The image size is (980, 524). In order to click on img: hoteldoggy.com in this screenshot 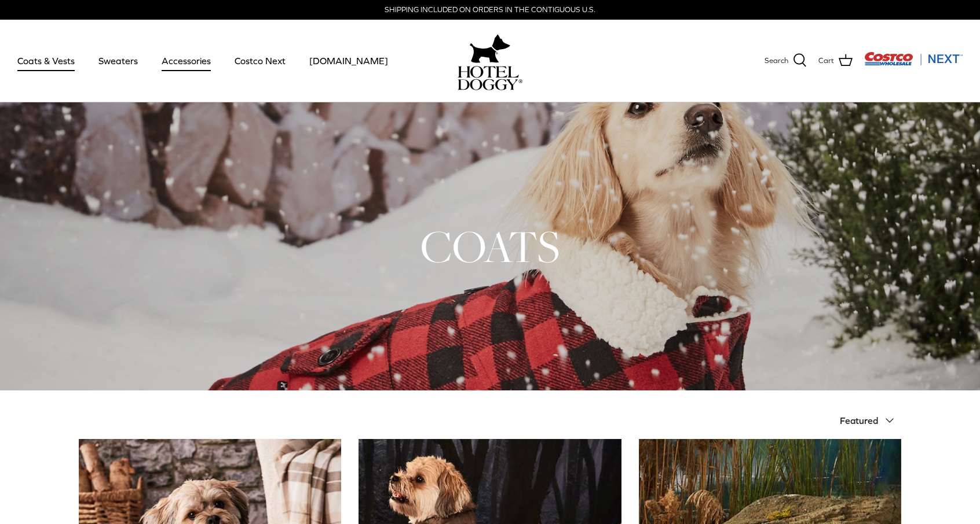, I will do `click(490, 49)`.